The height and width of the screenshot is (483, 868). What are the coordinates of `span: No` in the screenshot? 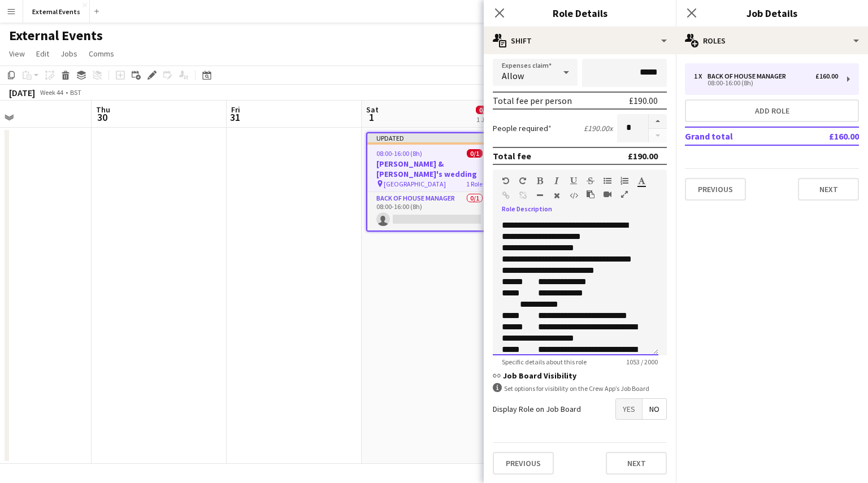 It's located at (655, 409).